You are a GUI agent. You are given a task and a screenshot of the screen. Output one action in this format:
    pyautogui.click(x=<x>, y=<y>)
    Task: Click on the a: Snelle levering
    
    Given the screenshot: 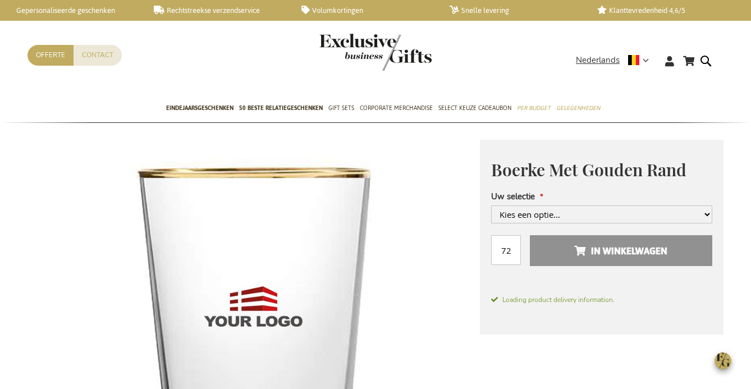 What is the action you would take?
    pyautogui.click(x=515, y=10)
    